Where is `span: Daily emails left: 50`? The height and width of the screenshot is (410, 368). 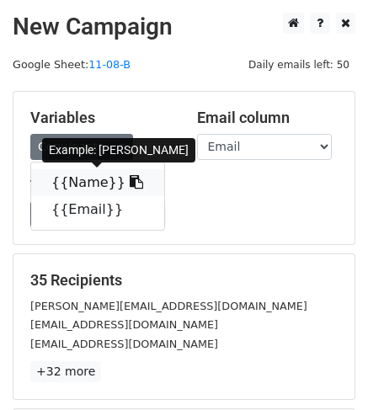 span: Daily emails left: 50 is located at coordinates (299, 65).